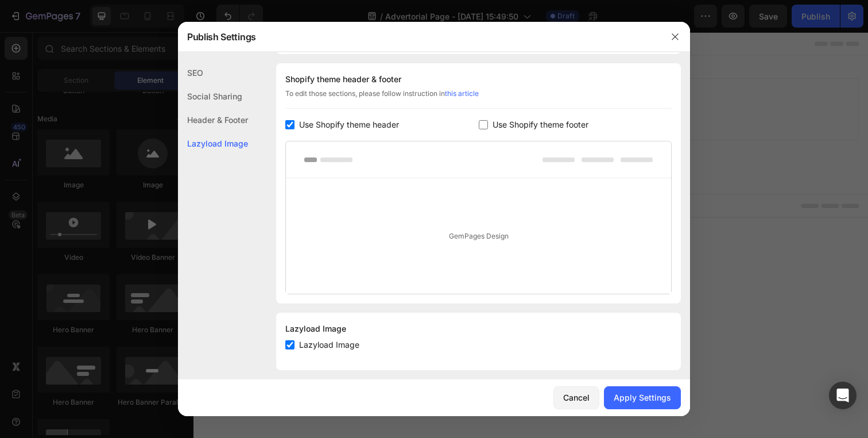 The height and width of the screenshot is (438, 868). Describe the element at coordinates (478, 98) in the screenshot. I see `div: To edit those sections, please follow instruction in` at that location.